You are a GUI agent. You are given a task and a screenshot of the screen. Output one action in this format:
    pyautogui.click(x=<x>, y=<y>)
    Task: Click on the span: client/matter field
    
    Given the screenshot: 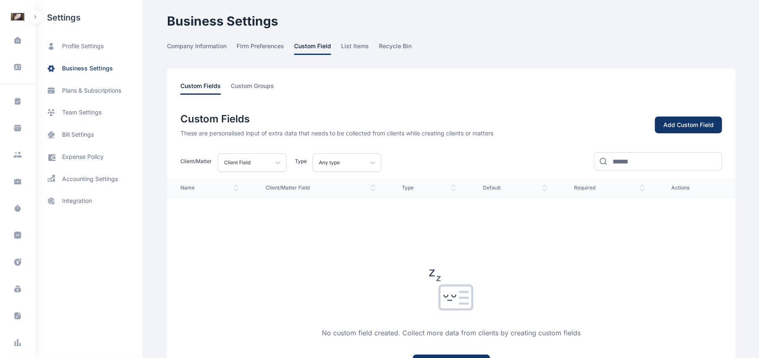 What is the action you would take?
    pyautogui.click(x=320, y=188)
    